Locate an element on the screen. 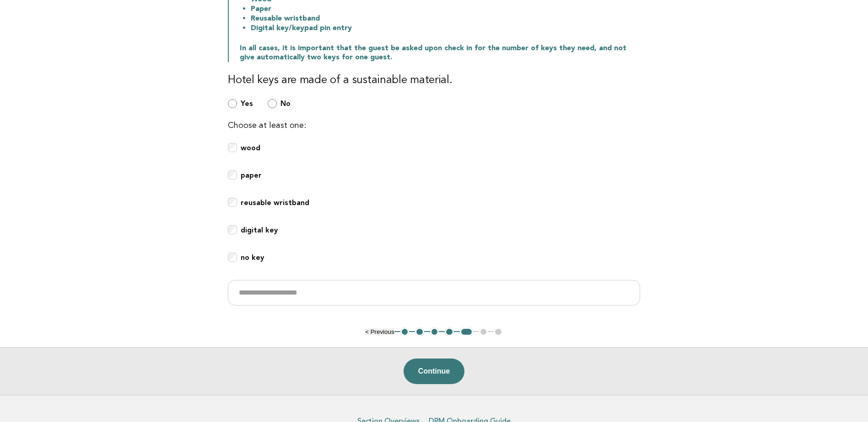 This screenshot has width=868, height=422. button: Continue is located at coordinates (434, 371).